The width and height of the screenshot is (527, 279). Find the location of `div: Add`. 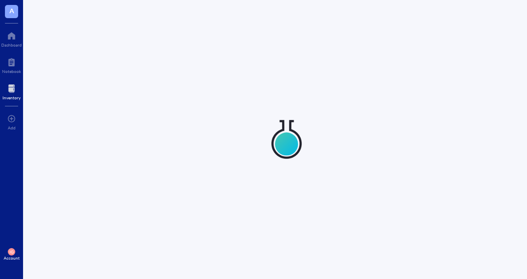

div: Add is located at coordinates (12, 128).